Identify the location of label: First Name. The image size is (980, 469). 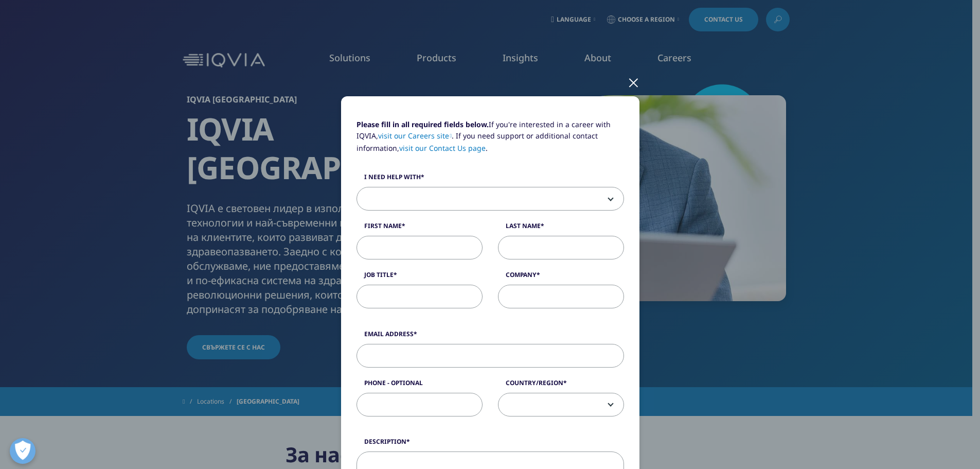
(420, 228).